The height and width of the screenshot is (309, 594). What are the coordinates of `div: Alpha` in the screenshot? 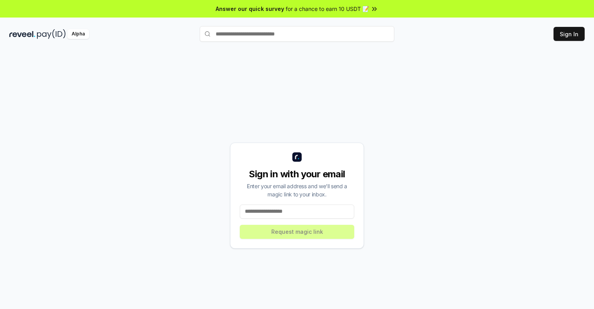 It's located at (78, 34).